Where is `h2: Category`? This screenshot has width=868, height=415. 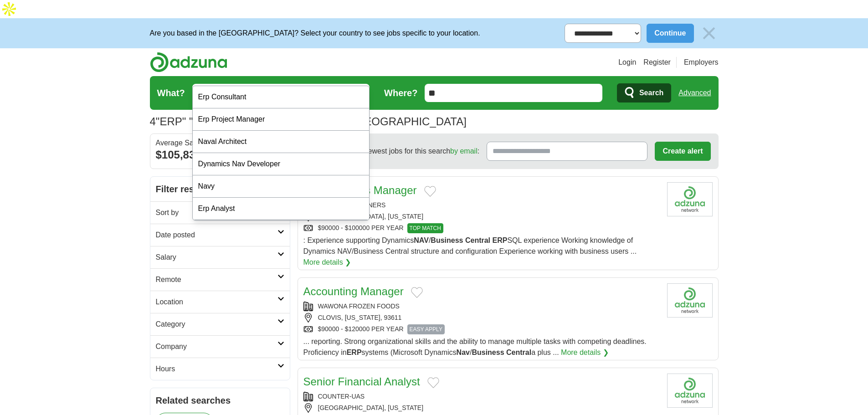 h2: Category is located at coordinates (216, 324).